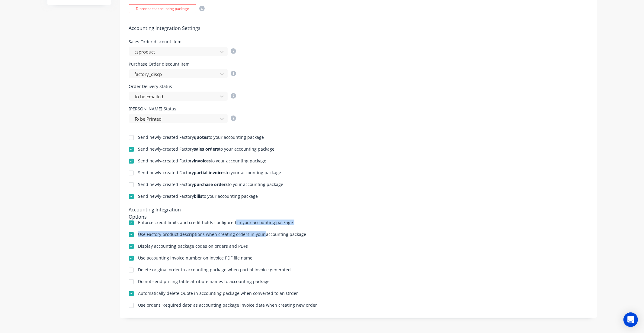 The image size is (644, 333). What do you see at coordinates (631, 319) in the screenshot?
I see `div: Open Intercom Messenger` at bounding box center [631, 319].